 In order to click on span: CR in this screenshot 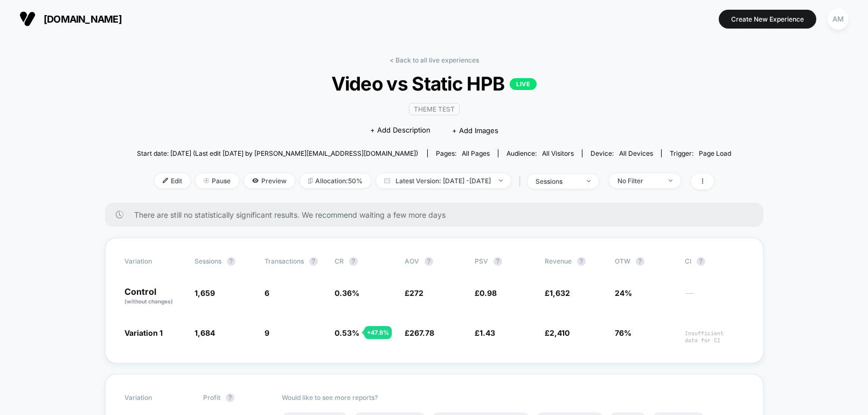, I will do `click(339, 261)`.